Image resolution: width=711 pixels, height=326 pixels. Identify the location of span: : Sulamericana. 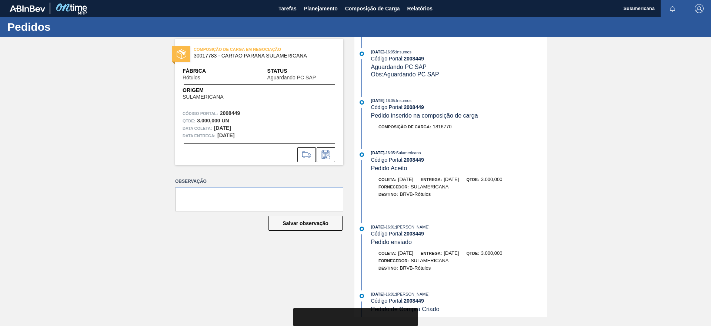
(408, 153).